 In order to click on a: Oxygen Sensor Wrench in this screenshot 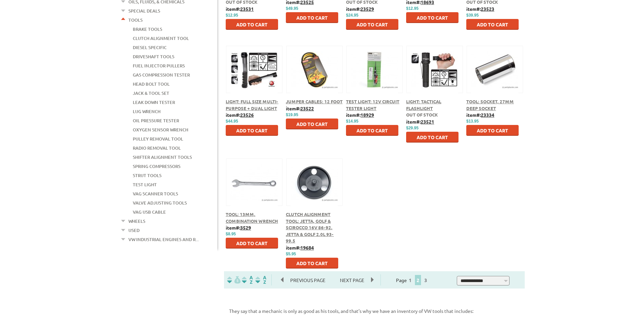, I will do `click(160, 129)`.